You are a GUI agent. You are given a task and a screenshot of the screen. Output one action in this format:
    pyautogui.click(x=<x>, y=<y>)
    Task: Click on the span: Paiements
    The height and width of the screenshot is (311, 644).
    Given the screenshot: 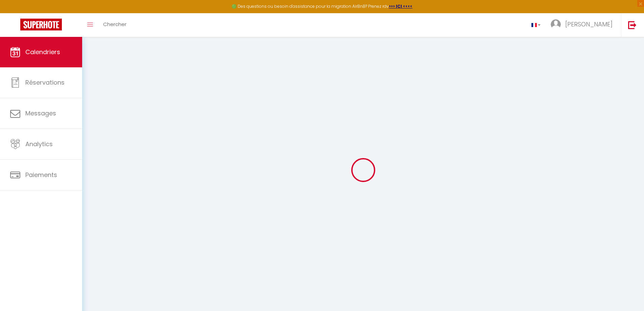 What is the action you would take?
    pyautogui.click(x=41, y=175)
    